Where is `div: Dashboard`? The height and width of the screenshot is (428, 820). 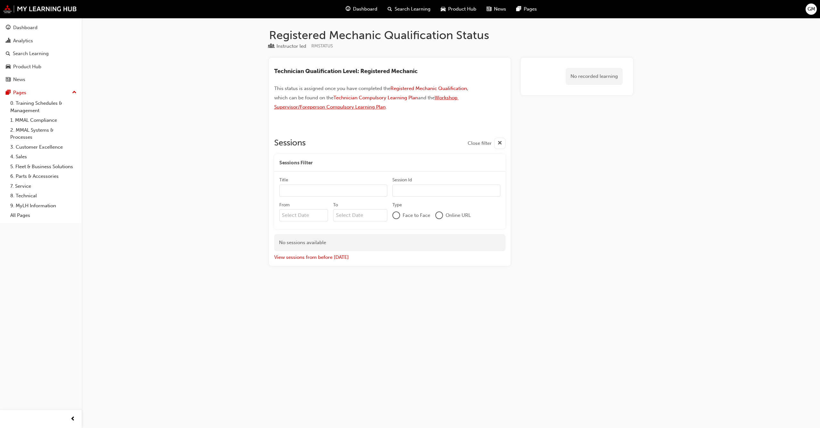
div: Dashboard is located at coordinates (25, 28).